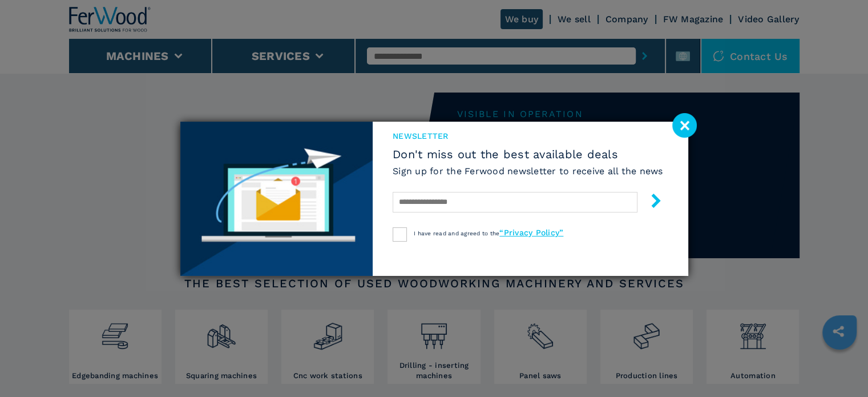 Image resolution: width=868 pixels, height=397 pixels. Describe the element at coordinates (489, 233) in the screenshot. I see `span: I have read and agreed to the` at that location.